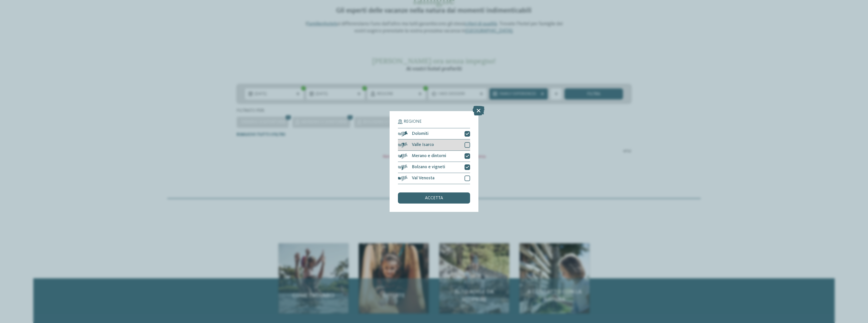  What do you see at coordinates (428, 167) in the screenshot?
I see `span: Bolzano e vigneti` at bounding box center [428, 167].